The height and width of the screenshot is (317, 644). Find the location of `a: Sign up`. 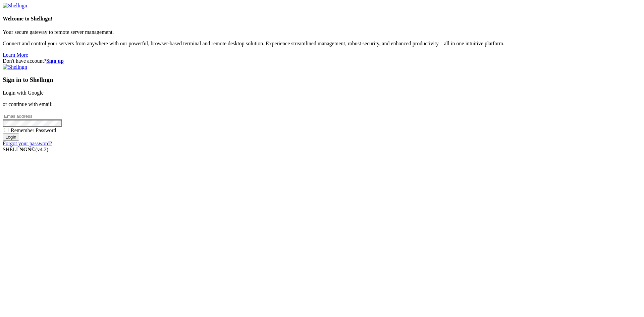

a: Sign up is located at coordinates (55, 61).